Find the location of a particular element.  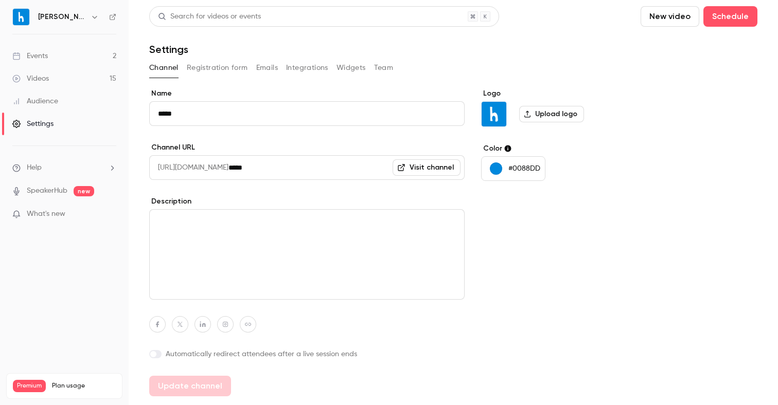

a: SpeakerHub is located at coordinates (47, 191).